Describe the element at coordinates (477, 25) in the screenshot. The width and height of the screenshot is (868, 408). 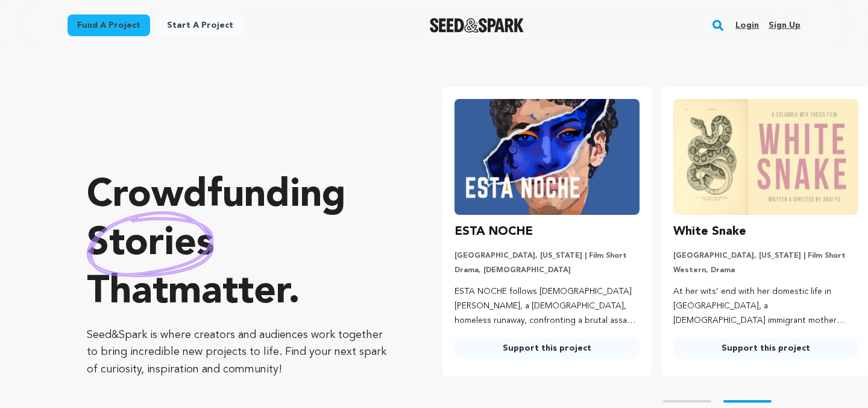
I see `img: Seed&Spark Logo Dark Mode` at that location.